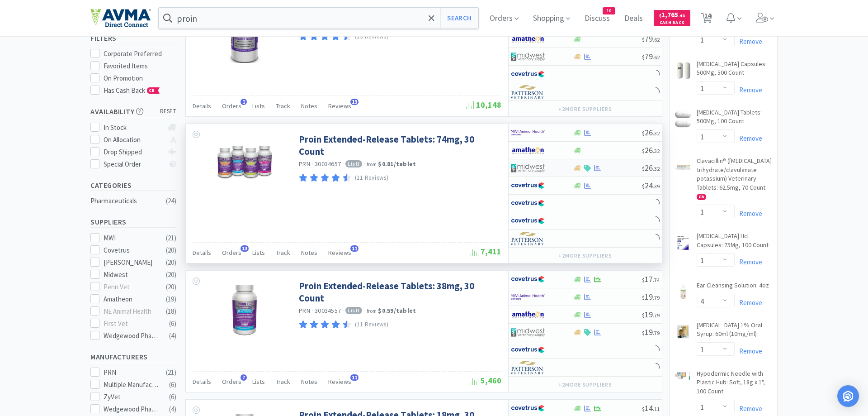 This screenshot has width=868, height=416. Describe the element at coordinates (133, 128) in the screenshot. I see `div: In Stock` at that location.